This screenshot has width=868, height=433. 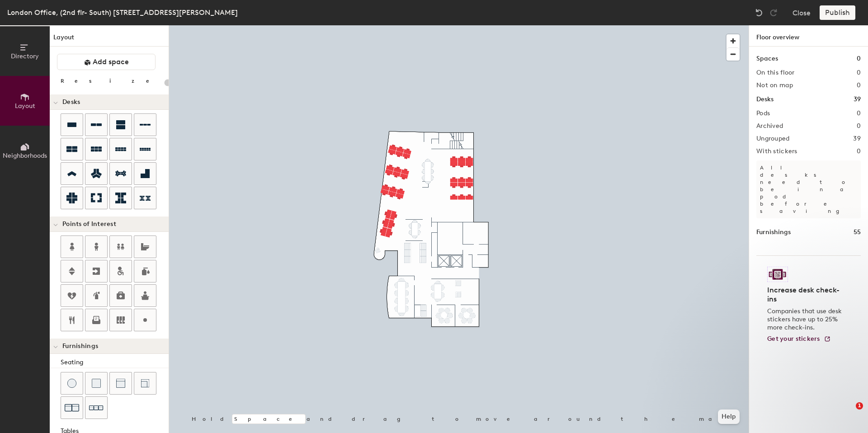 I want to click on h2: Archived, so click(x=770, y=126).